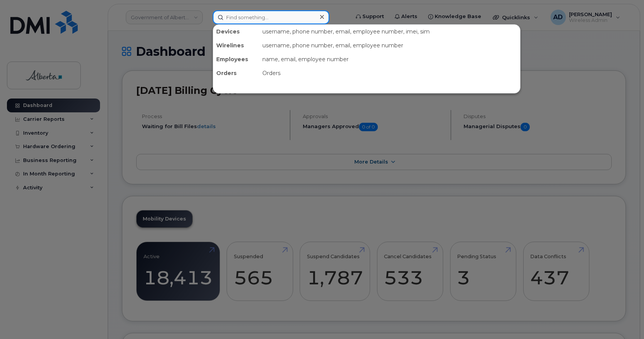 This screenshot has height=339, width=644. I want to click on div: name, email, employee number, so click(390, 59).